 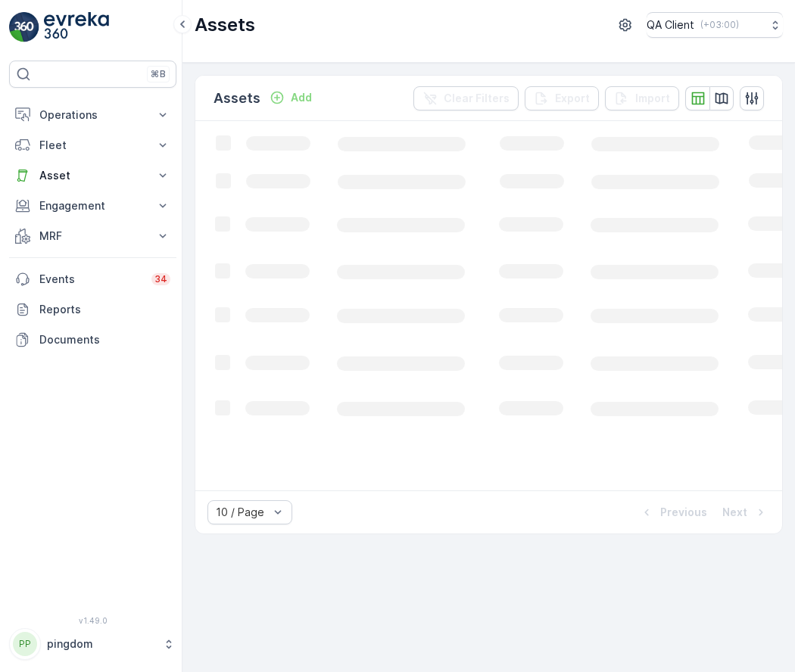 I want to click on span: v 1.49.0, so click(x=92, y=621).